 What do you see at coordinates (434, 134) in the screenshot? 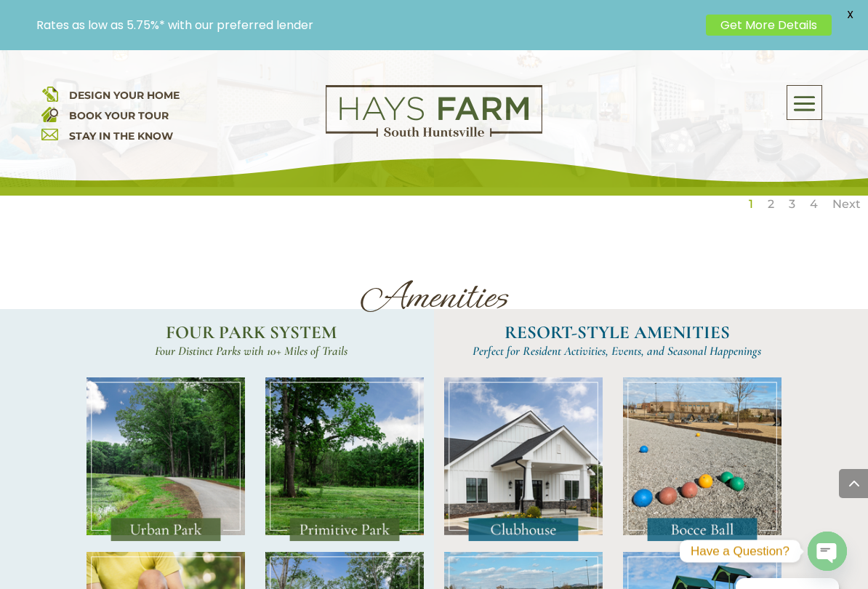
I see `a: hays farm homes huntsville development` at bounding box center [434, 134].